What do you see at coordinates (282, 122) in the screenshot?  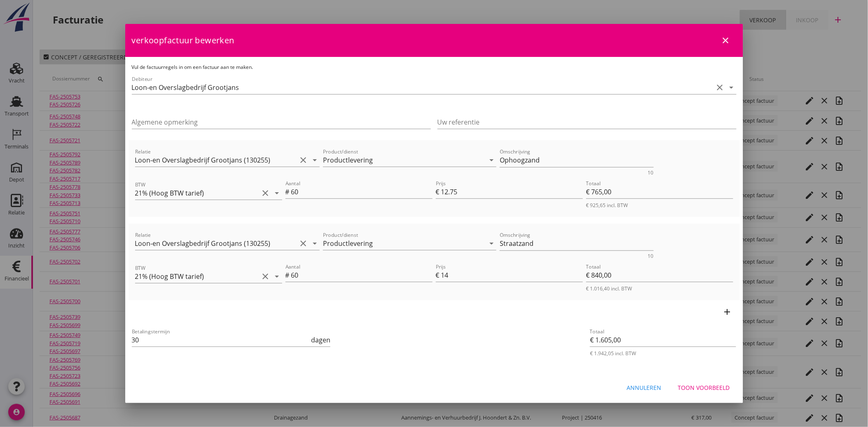 I see `input: Algemene opmerking` at bounding box center [282, 122].